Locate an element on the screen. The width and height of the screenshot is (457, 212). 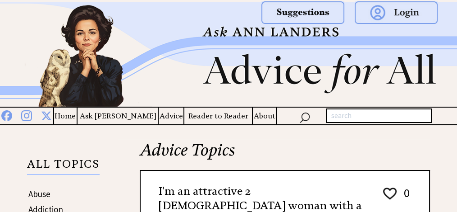
img: x%20blue.png is located at coordinates (46, 115).